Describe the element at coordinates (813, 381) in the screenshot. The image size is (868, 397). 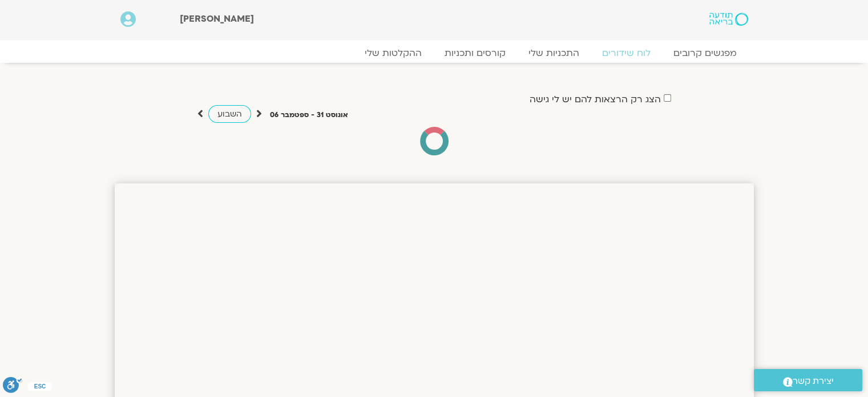
I see `span: יצירת קשר` at that location.